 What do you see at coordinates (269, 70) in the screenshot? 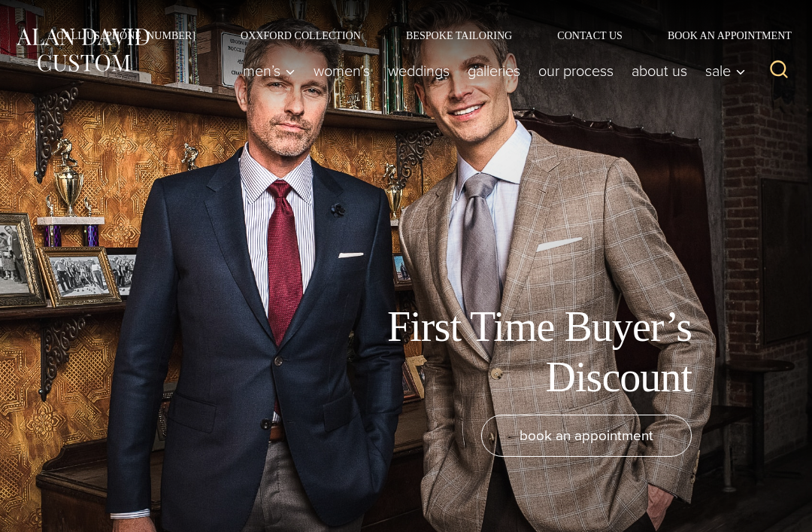
I see `span: Men’s` at bounding box center [269, 70].